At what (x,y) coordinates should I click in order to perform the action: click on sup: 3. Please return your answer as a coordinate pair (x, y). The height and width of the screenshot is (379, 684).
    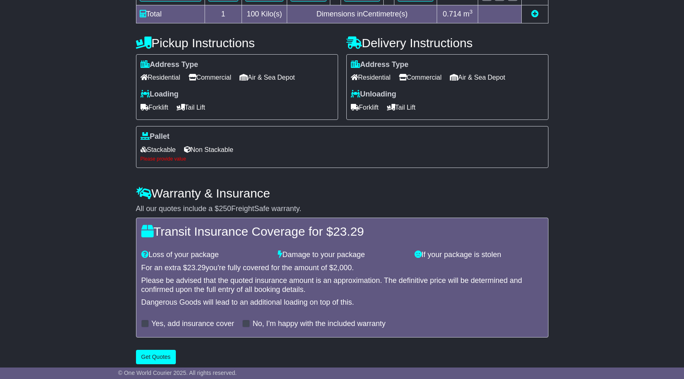
    Looking at the image, I should click on (472, 12).